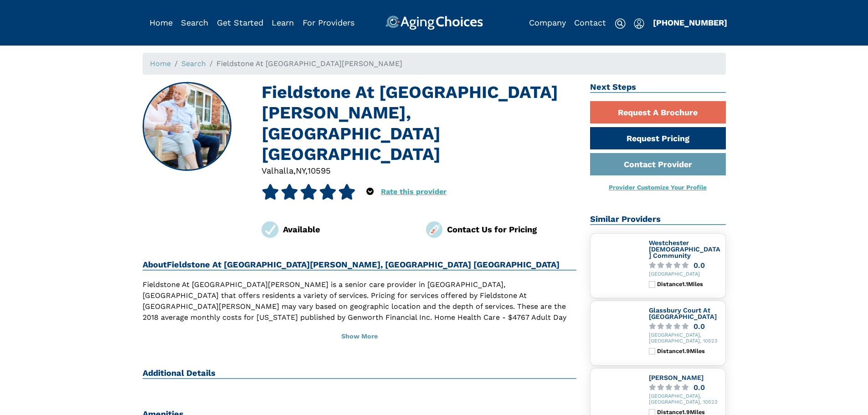  I want to click on div: 10595, so click(319, 170).